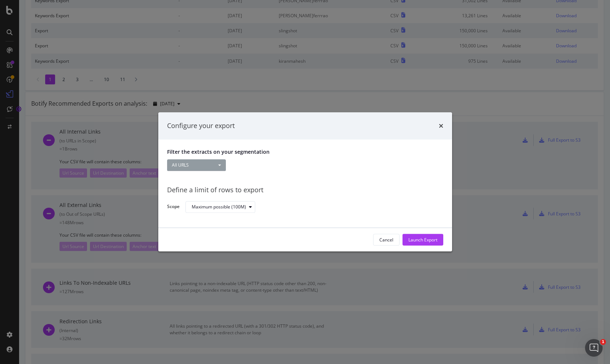 Image resolution: width=610 pixels, height=364 pixels. I want to click on div: times, so click(441, 126).